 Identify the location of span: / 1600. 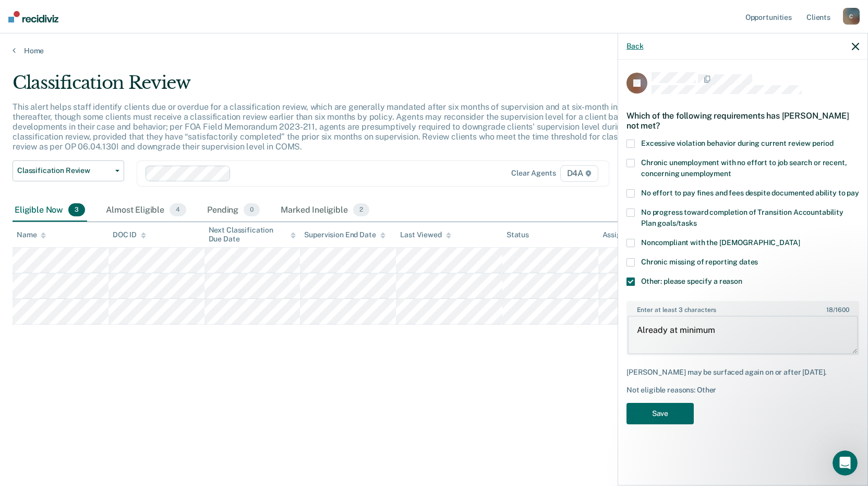
(837, 310).